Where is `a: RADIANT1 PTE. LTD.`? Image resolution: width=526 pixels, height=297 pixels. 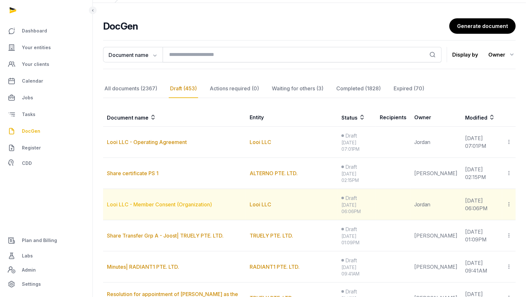
a: RADIANT1 PTE. LTD. is located at coordinates (274, 267).